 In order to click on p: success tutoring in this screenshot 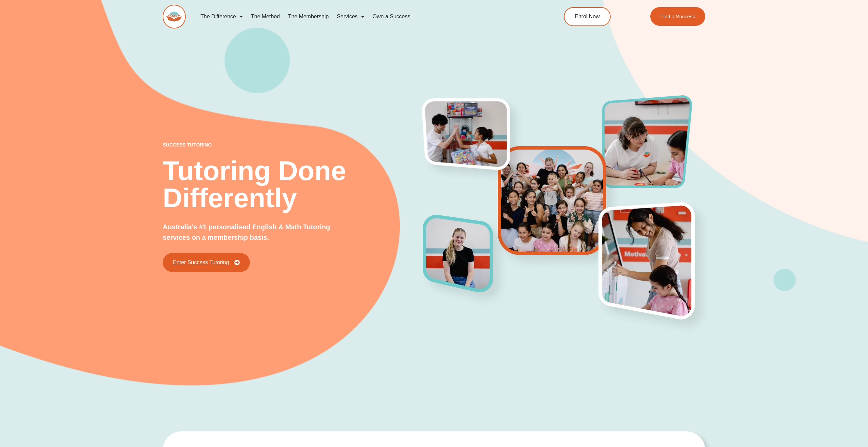, I will do `click(293, 145)`.